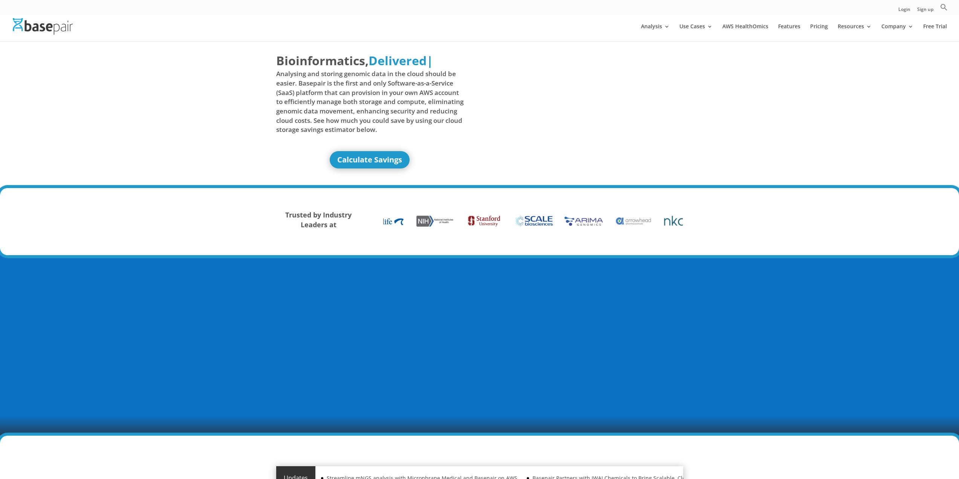 The height and width of the screenshot is (479, 959). Describe the element at coordinates (854, 32) in the screenshot. I see `a: Resources` at that location.